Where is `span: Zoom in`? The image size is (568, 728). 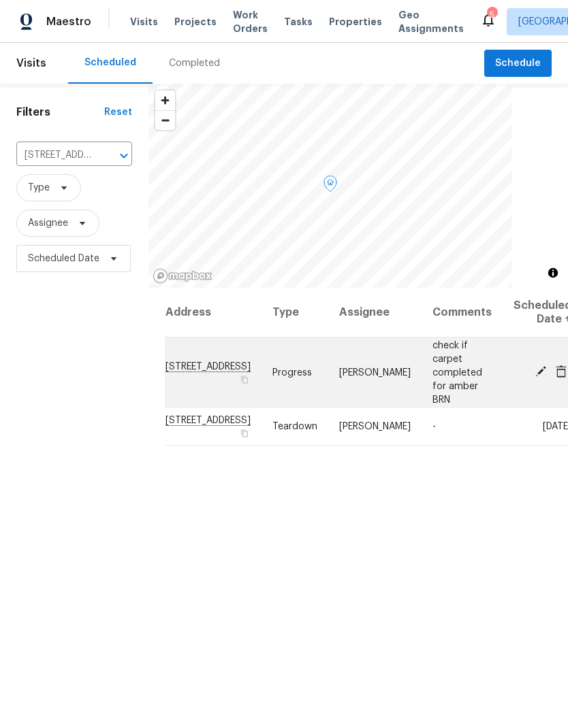 span: Zoom in is located at coordinates (164, 100).